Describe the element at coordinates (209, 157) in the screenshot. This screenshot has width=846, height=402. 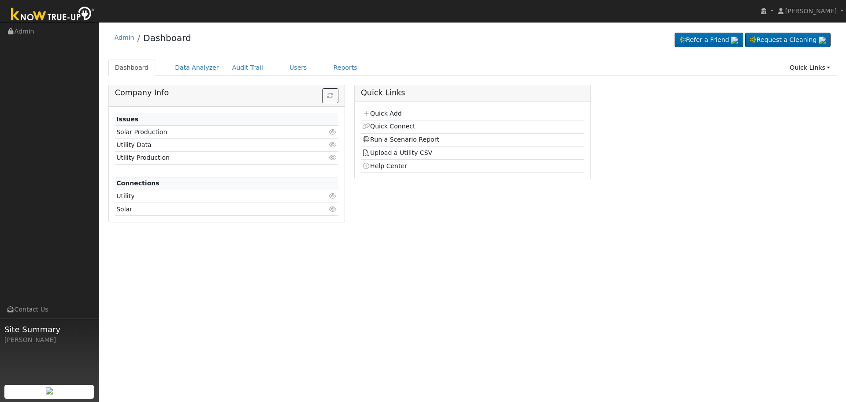
I see `td: Utility Production` at that location.